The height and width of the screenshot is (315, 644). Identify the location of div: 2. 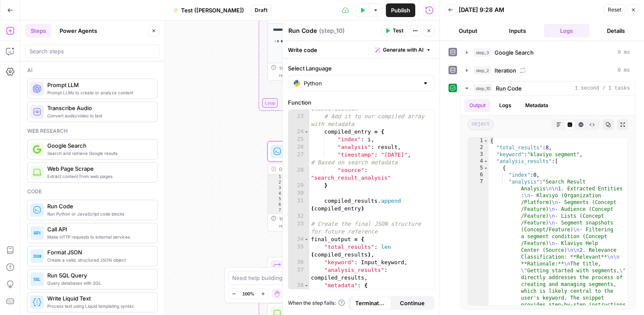
(277, 183).